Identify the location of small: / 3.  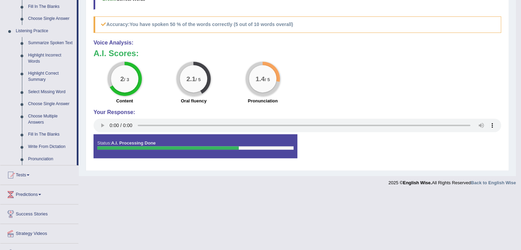
(126, 79).